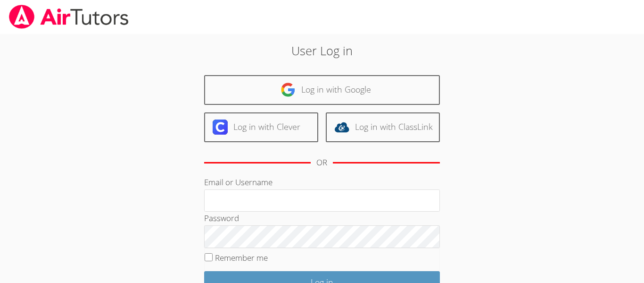  Describe the element at coordinates (238, 182) in the screenshot. I see `label: Email or Username` at that location.